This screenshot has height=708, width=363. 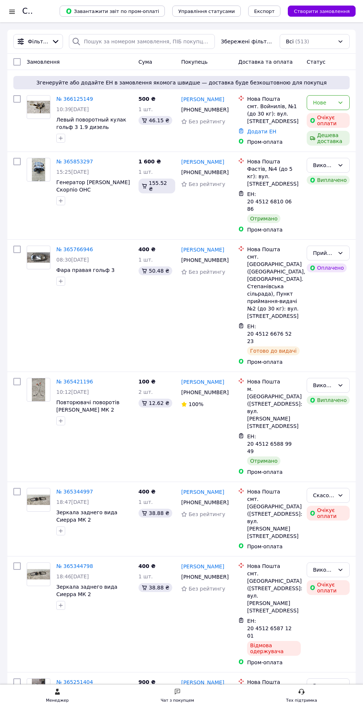 I want to click on a: Левый поворотный кулак гольф 3 1.9 дизель, so click(x=91, y=123).